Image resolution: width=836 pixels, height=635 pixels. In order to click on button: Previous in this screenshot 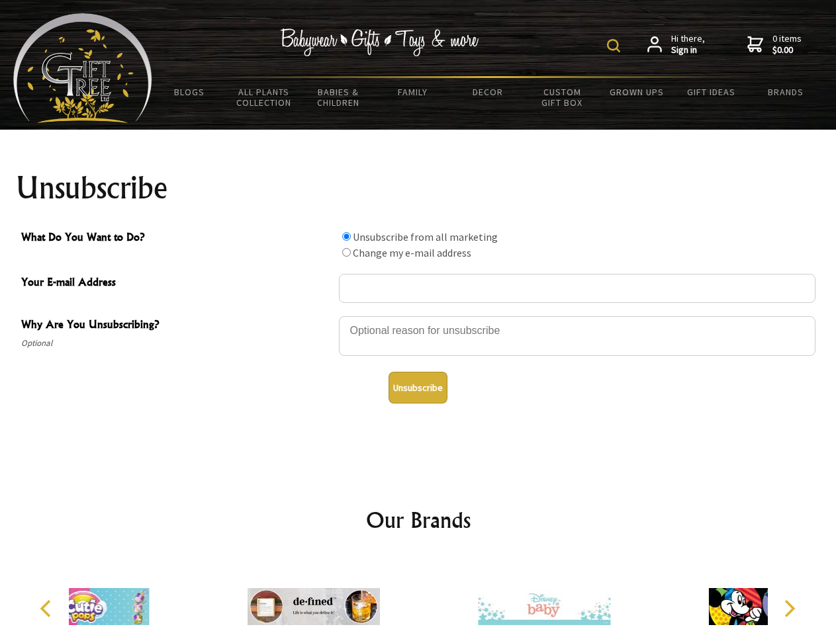, I will do `click(48, 609)`.